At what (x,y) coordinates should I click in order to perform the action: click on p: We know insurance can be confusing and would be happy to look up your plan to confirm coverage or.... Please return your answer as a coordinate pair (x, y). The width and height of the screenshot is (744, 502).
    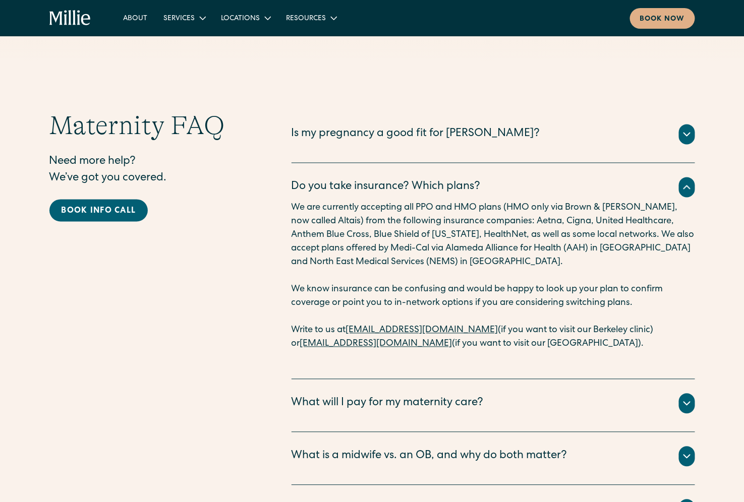
    Looking at the image, I should click on (493, 297).